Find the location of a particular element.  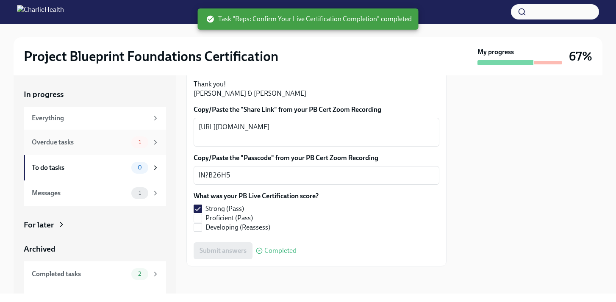

span: Developing (Reassess) is located at coordinates (238, 228).